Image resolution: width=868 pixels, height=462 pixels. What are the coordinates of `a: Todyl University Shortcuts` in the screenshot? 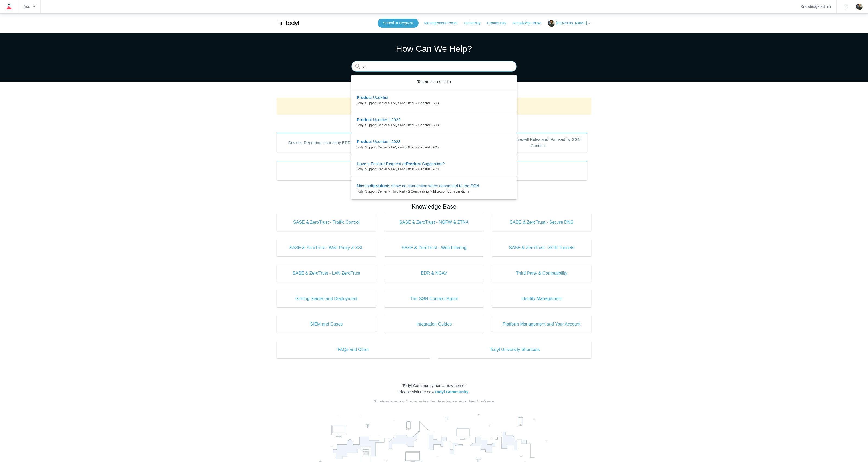 It's located at (514, 350).